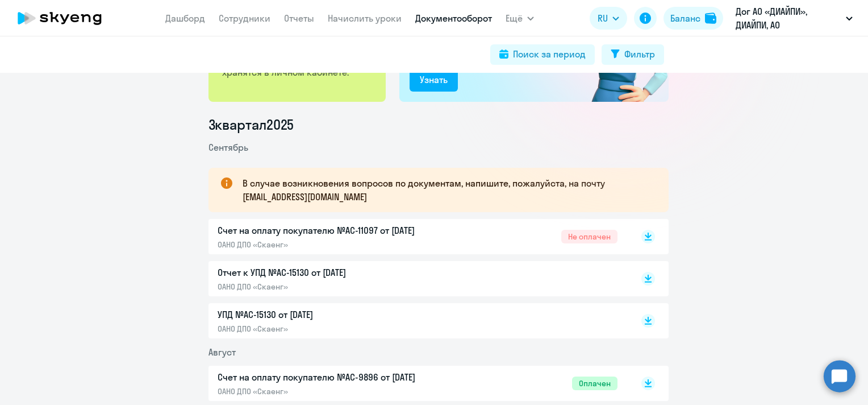 Image resolution: width=868 pixels, height=405 pixels. Describe the element at coordinates (603, 18) in the screenshot. I see `span: RU` at that location.